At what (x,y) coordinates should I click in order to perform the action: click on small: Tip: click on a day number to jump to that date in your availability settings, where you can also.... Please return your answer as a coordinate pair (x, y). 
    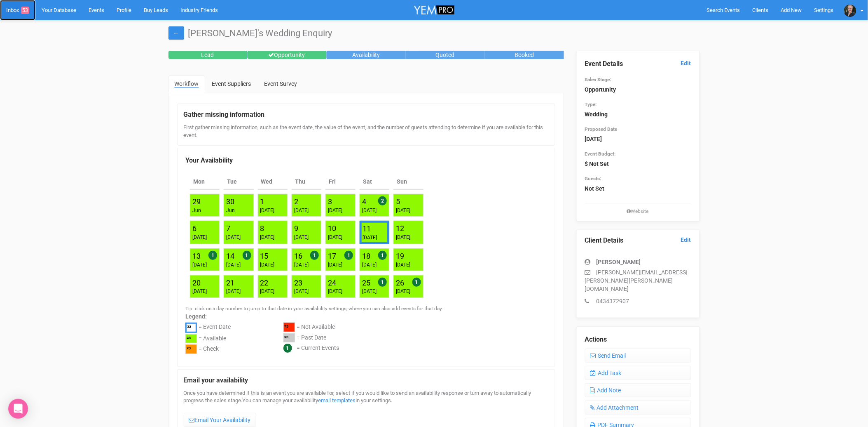
    Looking at the image, I should click on (314, 308).